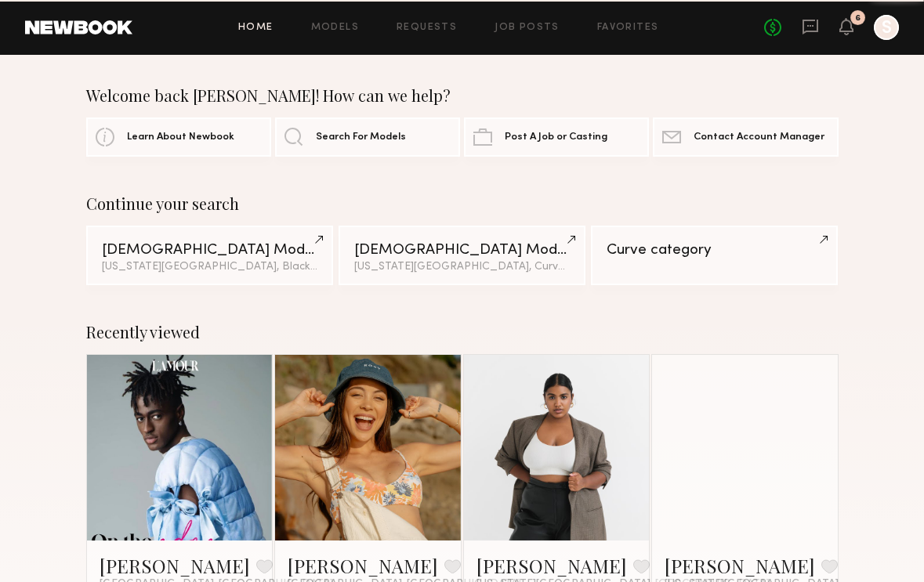  What do you see at coordinates (886, 27) in the screenshot?
I see `a: S` at bounding box center [886, 27].